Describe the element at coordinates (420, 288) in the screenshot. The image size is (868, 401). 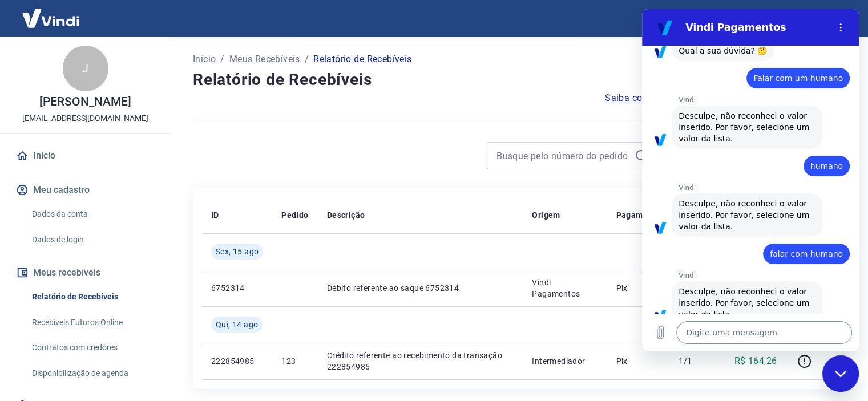
I see `p: Débito referente ao saque 6752314` at that location.